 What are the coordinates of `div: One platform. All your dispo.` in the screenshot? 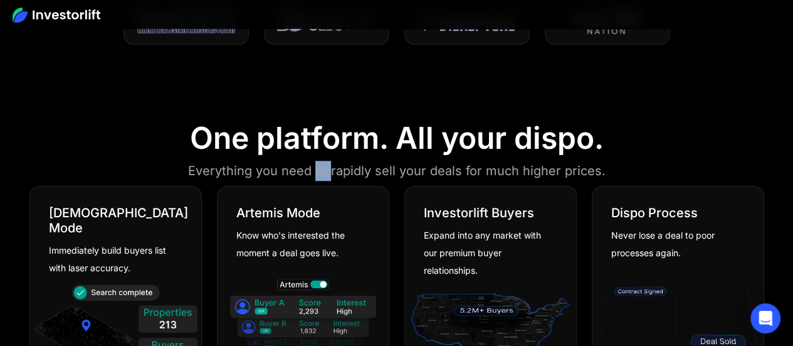 It's located at (397, 138).